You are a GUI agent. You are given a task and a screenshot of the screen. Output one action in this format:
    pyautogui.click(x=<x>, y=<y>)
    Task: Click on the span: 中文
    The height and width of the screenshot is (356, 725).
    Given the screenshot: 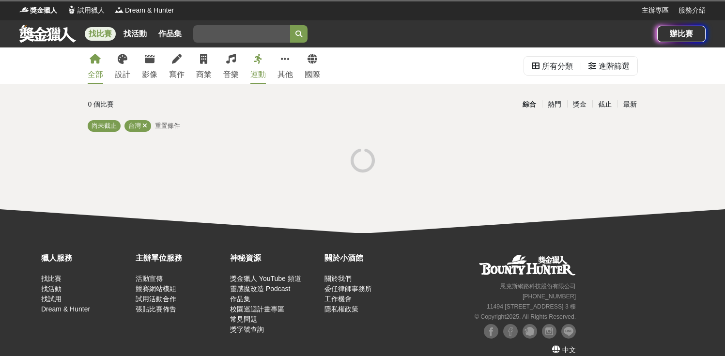 What is the action you would take?
    pyautogui.click(x=569, y=350)
    